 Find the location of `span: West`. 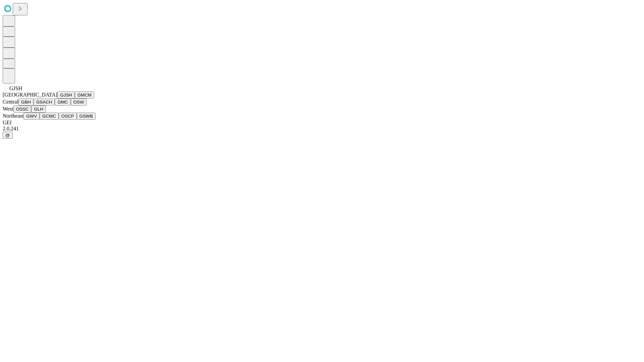

span: West is located at coordinates (8, 109).